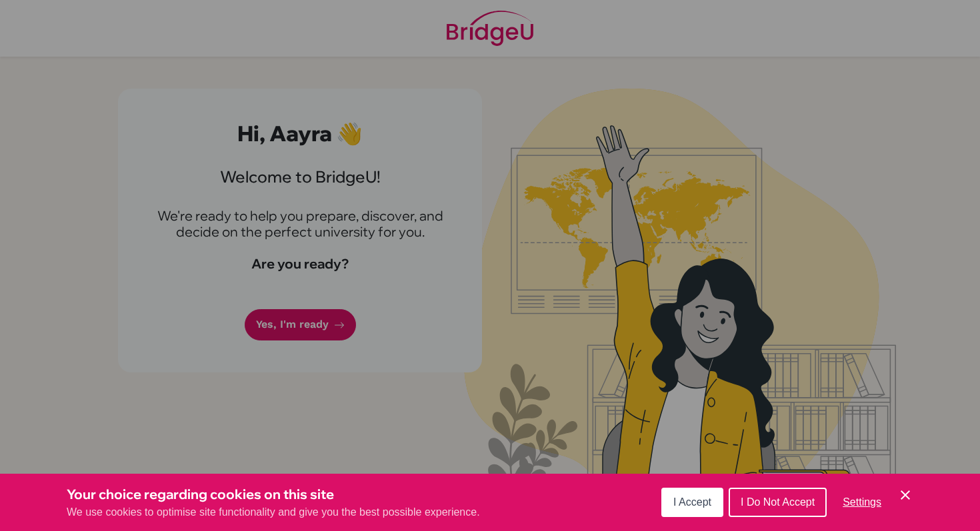  I want to click on span: I Accept, so click(692, 501).